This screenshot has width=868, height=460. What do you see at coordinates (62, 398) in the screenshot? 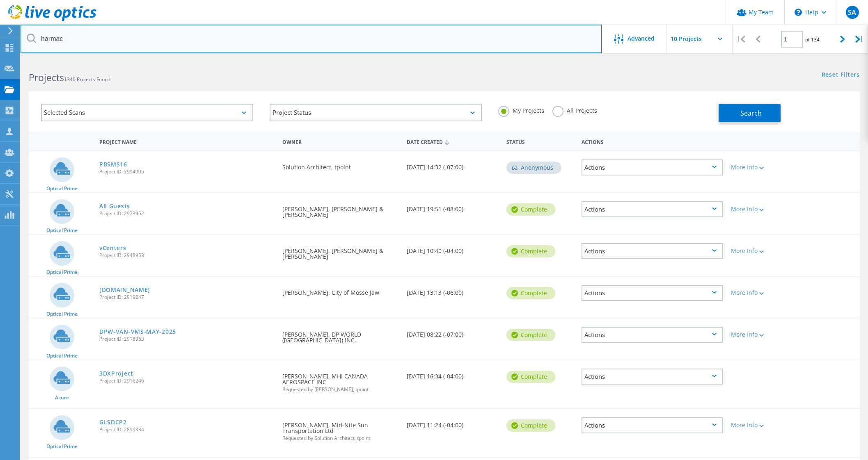
I see `span: Azure` at bounding box center [62, 398].